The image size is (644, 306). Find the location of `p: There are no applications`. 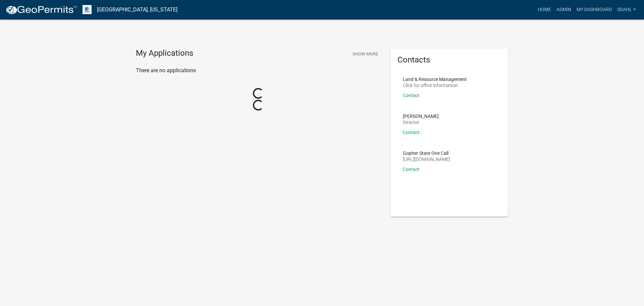

p: There are no applications is located at coordinates (258, 71).